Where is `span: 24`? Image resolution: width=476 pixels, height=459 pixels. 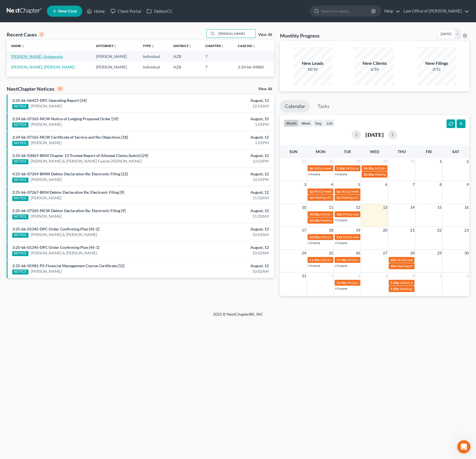 span: 24 is located at coordinates (304, 253).